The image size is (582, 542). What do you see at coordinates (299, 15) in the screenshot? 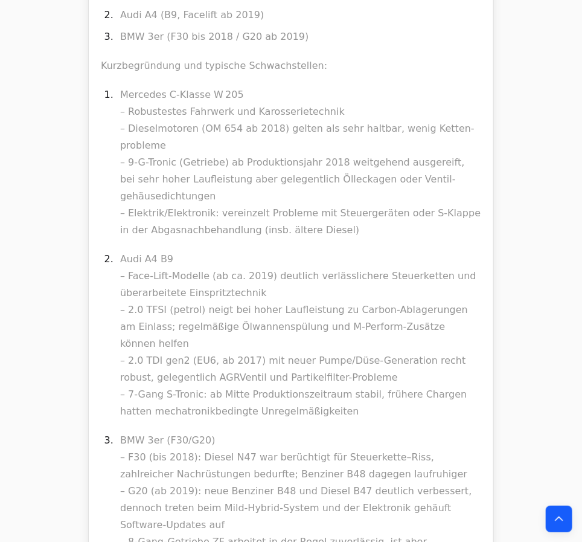
I see `li: Audi A4 (B9, Facelift ab 2019)` at bounding box center [299, 15].